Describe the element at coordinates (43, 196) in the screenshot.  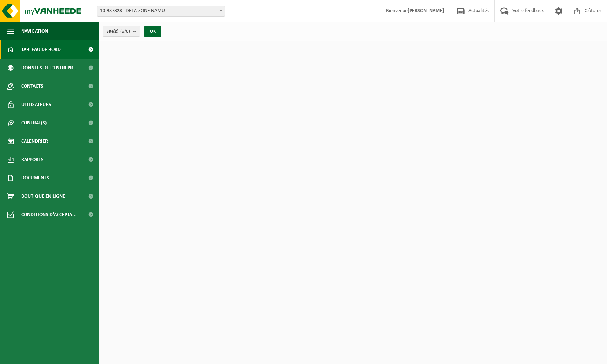
I see `span: Boutique en ligne` at that location.